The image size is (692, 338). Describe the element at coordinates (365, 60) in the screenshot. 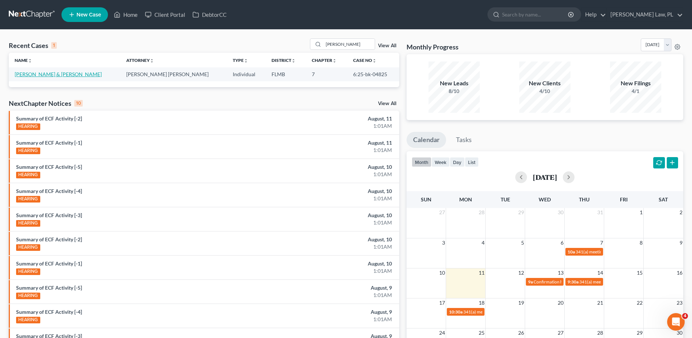

I see `a: Case Nounfold_more` at that location.